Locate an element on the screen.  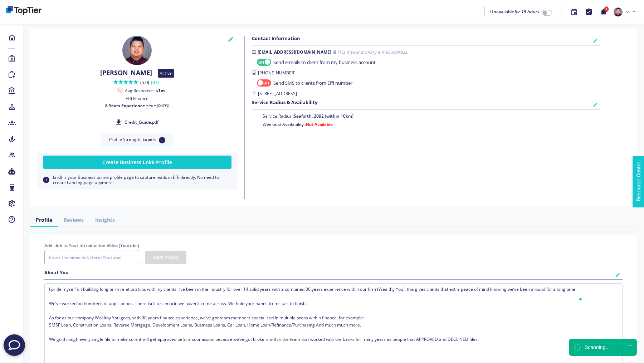
span: Send SMS to clients from Effi number is located at coordinates (313, 83).